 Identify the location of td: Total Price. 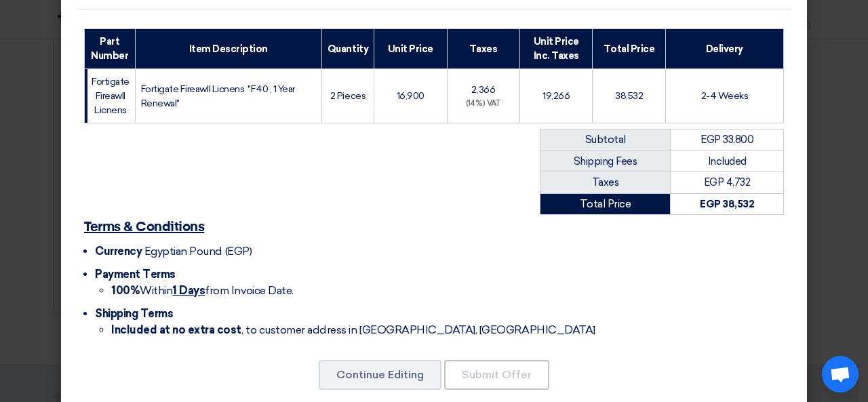
(606, 204).